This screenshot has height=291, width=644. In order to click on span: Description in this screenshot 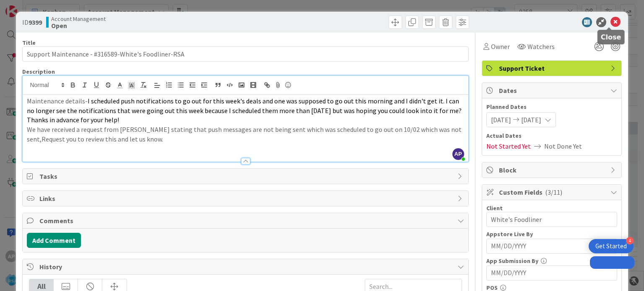, I will do `click(39, 71)`.